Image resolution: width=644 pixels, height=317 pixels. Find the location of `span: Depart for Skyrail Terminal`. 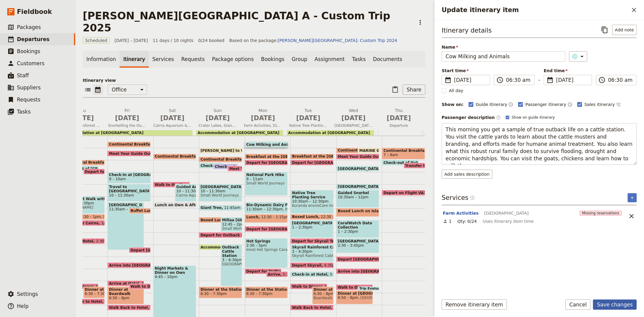

span: Depart for Skyrail Terminal is located at coordinates (321, 241).